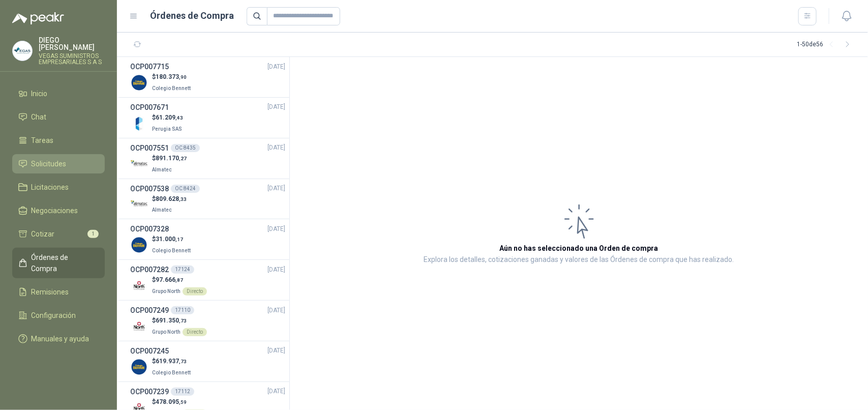  What do you see at coordinates (58, 263) in the screenshot?
I see `a: Órdenes de Compra` at bounding box center [58, 263].